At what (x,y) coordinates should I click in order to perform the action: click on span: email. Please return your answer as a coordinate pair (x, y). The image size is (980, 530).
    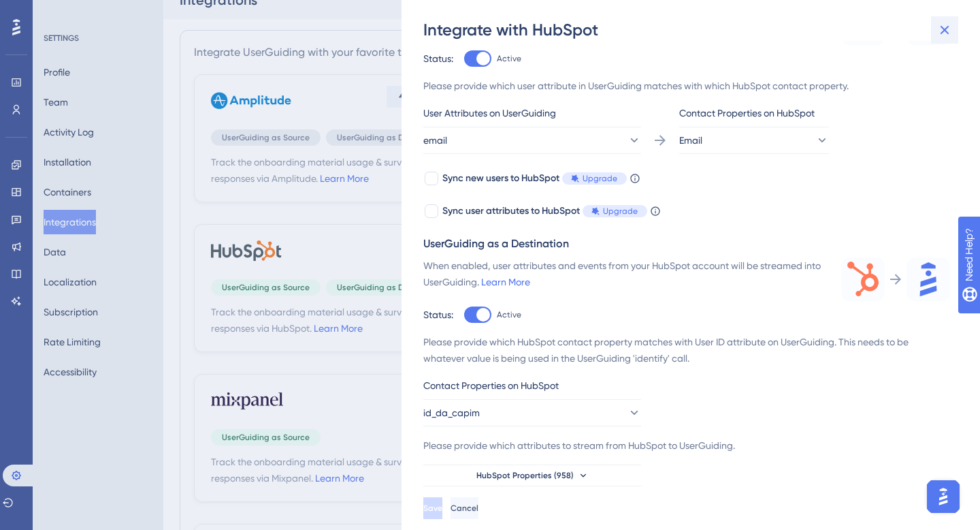
    Looking at the image, I should click on (435, 140).